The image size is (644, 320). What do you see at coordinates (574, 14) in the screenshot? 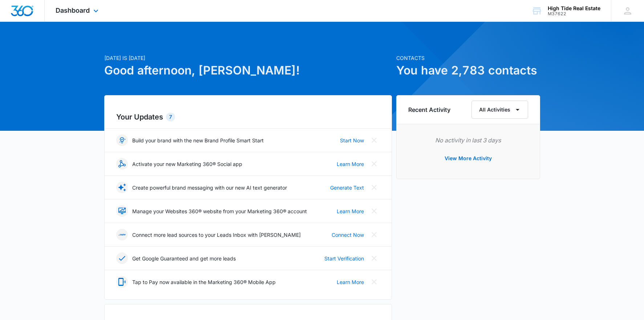
I see `div: account id` at bounding box center [574, 14].